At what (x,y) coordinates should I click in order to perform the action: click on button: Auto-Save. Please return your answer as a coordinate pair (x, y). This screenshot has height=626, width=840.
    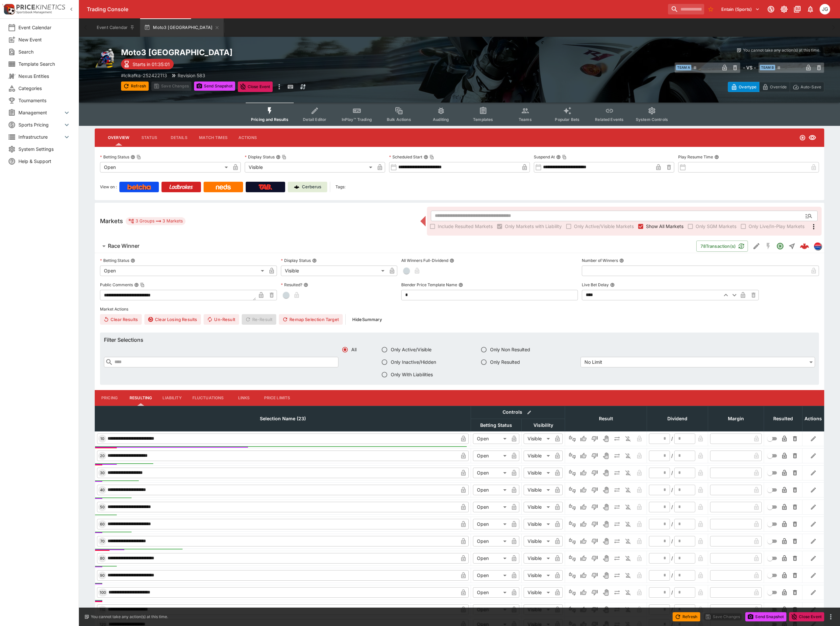
    Looking at the image, I should click on (806, 87).